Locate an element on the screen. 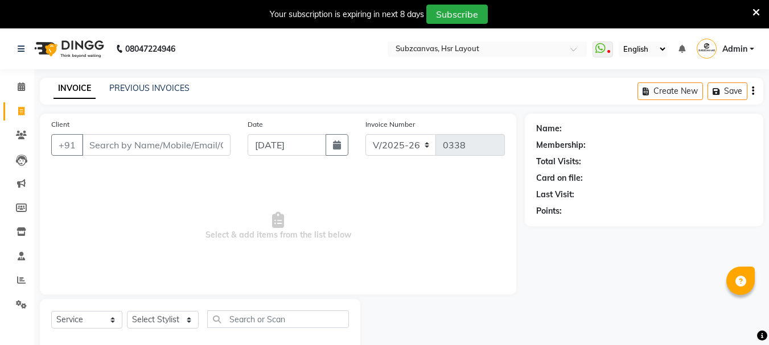 This screenshot has width=769, height=345. button: Save is located at coordinates (727, 91).